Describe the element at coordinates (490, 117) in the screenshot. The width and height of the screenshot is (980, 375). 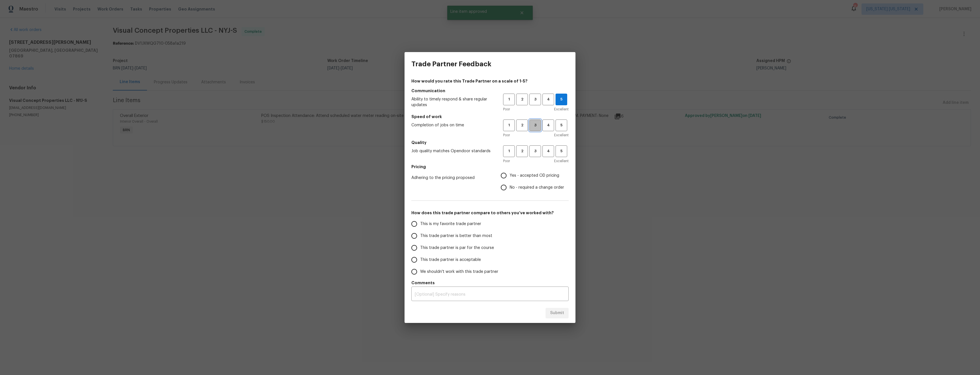
I see `h5: Speed of work` at that location.